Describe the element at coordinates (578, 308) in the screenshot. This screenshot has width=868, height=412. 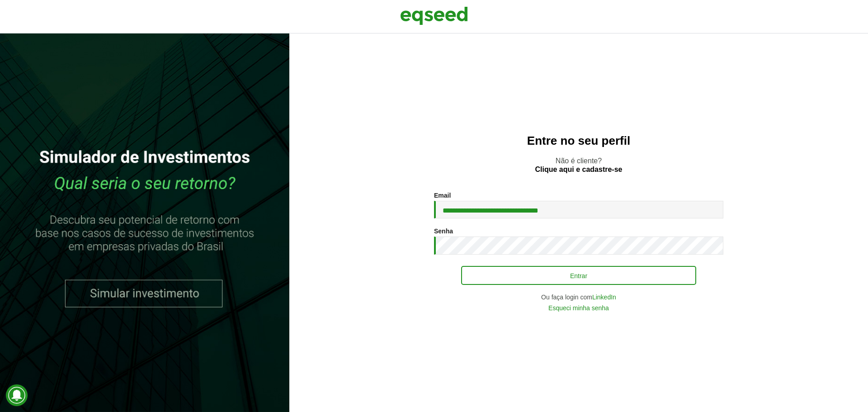
I see `a: Esqueci minha senha` at that location.